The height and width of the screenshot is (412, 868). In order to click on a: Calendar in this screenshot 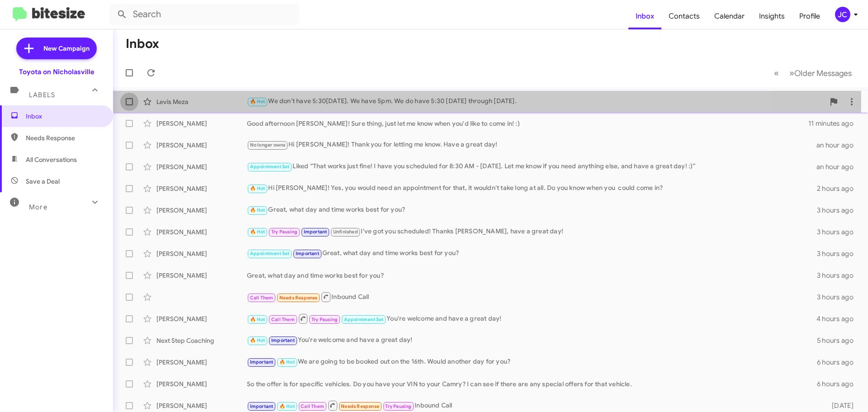, I will do `click(729, 16)`.